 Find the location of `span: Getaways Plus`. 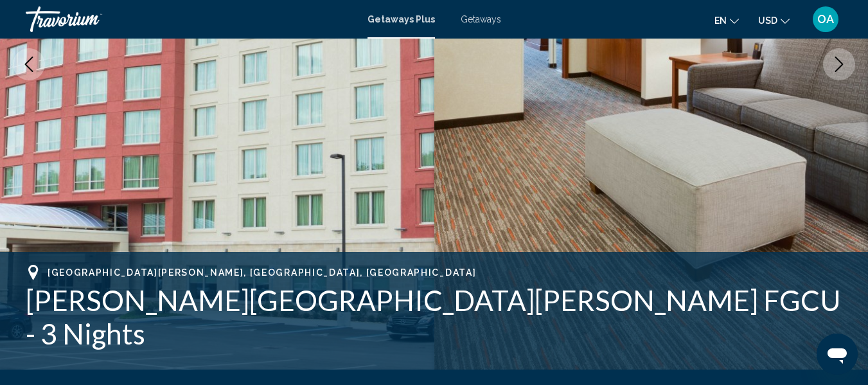

span: Getaways Plus is located at coordinates (401, 20).